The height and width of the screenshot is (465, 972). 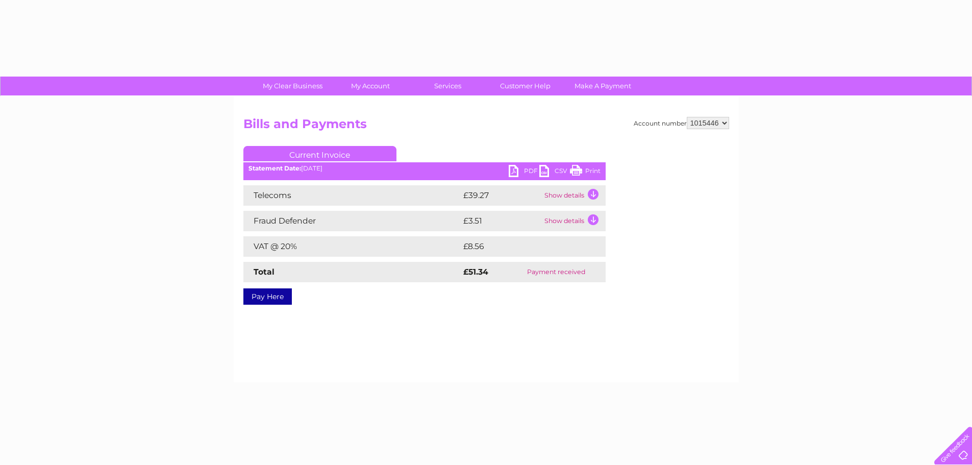 What do you see at coordinates (352, 247) in the screenshot?
I see `td: VAT @ 20%` at bounding box center [352, 247].